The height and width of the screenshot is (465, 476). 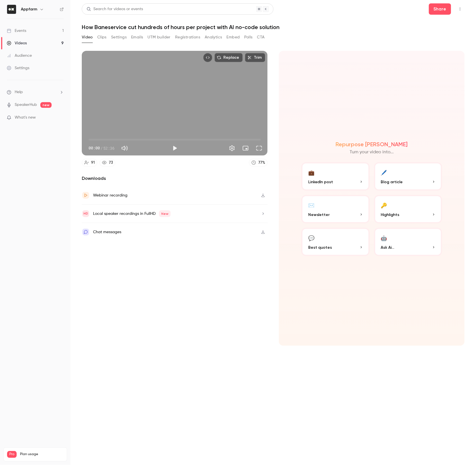 I want to click on span: Highlights, so click(x=390, y=215).